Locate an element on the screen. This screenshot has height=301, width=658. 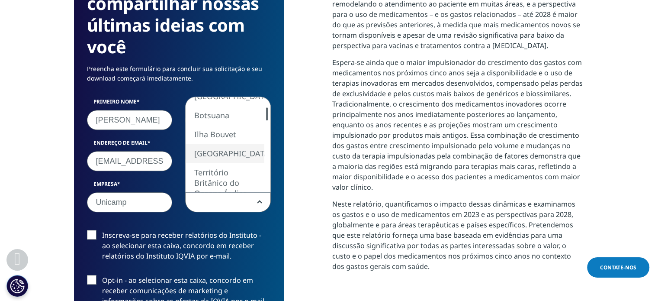
font: Primeiro nome is located at coordinates (115, 101).